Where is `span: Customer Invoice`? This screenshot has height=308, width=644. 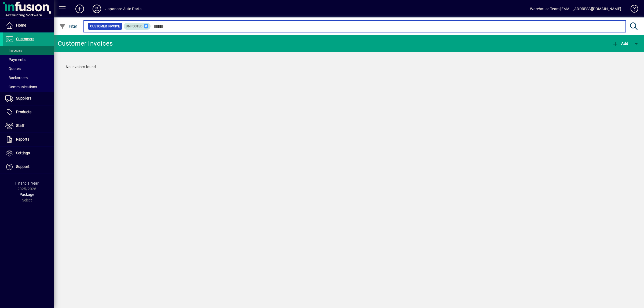
span: Customer Invoice is located at coordinates (105, 26).